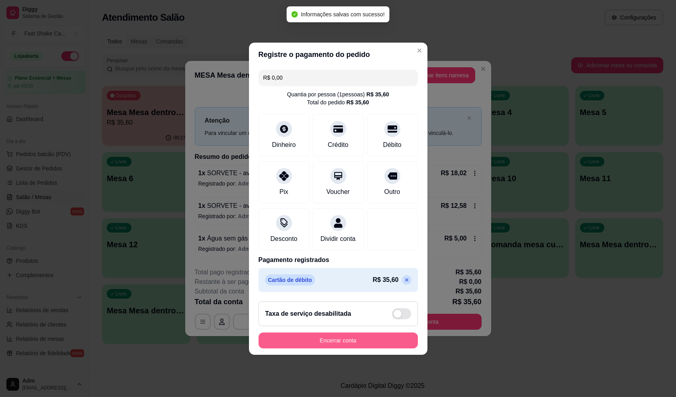 The height and width of the screenshot is (397, 676). What do you see at coordinates (294, 14) in the screenshot?
I see `span: check-circle` at bounding box center [294, 14].